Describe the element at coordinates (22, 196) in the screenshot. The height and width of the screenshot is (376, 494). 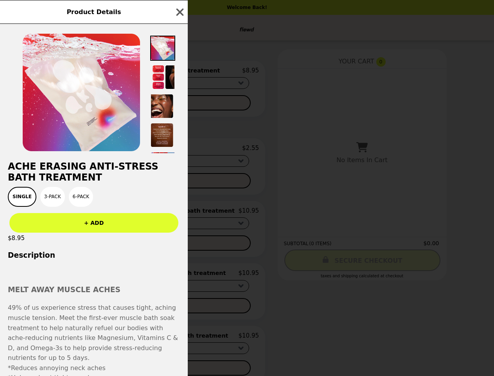
I see `button: Single` at that location.